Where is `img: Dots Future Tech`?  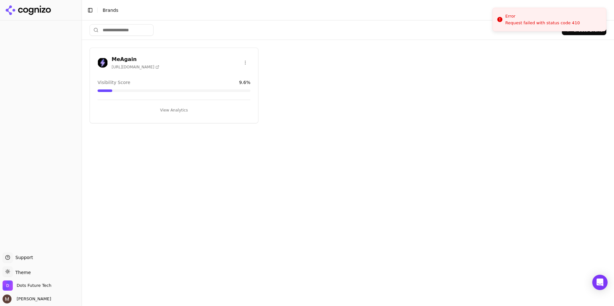 img: Dots Future Tech is located at coordinates (8, 286).